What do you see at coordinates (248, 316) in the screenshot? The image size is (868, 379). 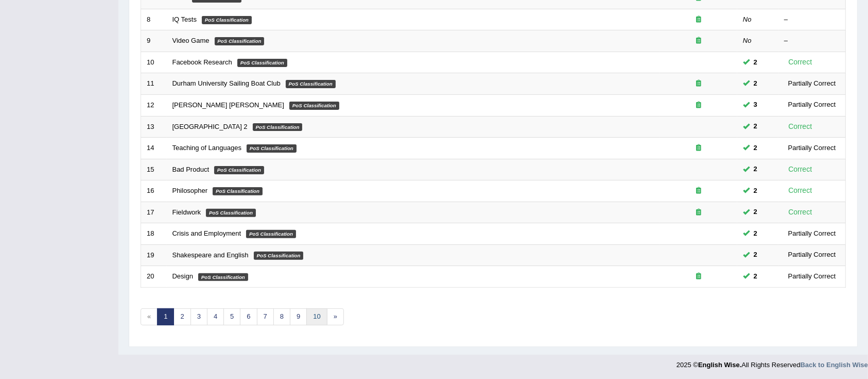 I see `a: 6` at bounding box center [248, 316].